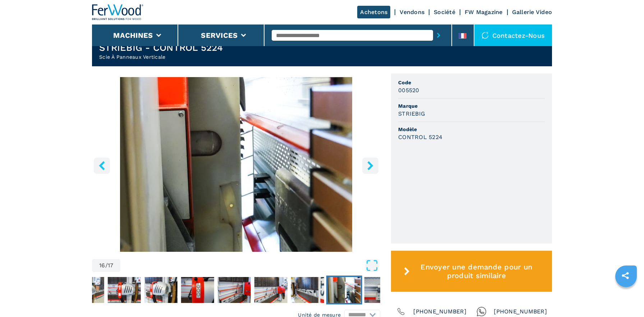 This screenshot has height=317, width=644. Describe the element at coordinates (271, 290) in the screenshot. I see `button: Go to Slide 14` at that location.